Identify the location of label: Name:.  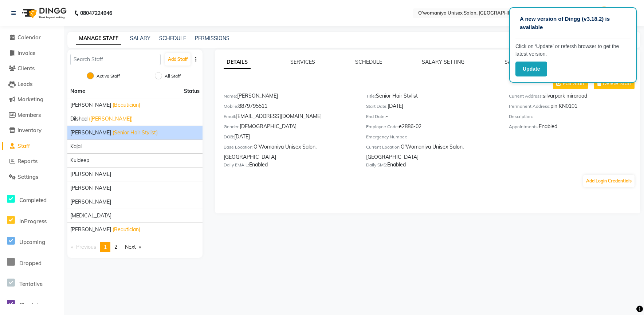
(230, 97).